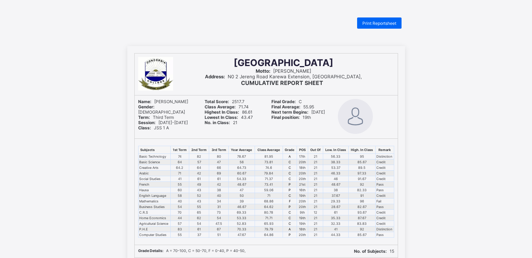 The height and width of the screenshot is (258, 532). Describe the element at coordinates (302, 156) in the screenshot. I see `td: 17th` at that location.